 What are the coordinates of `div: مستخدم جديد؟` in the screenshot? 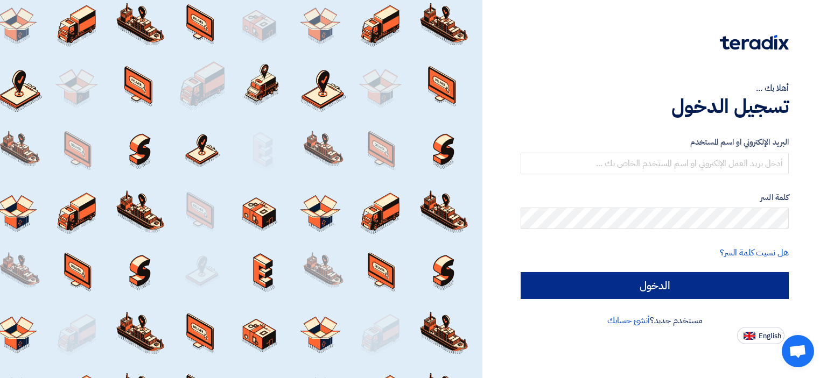 It's located at (655, 321).